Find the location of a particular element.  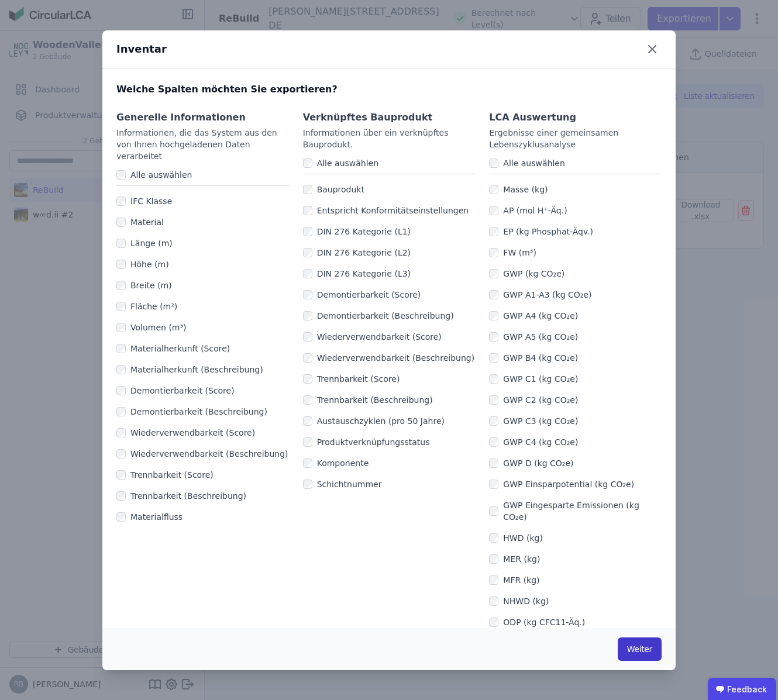

label: GWP D (kg CO₂e) is located at coordinates (536, 463).